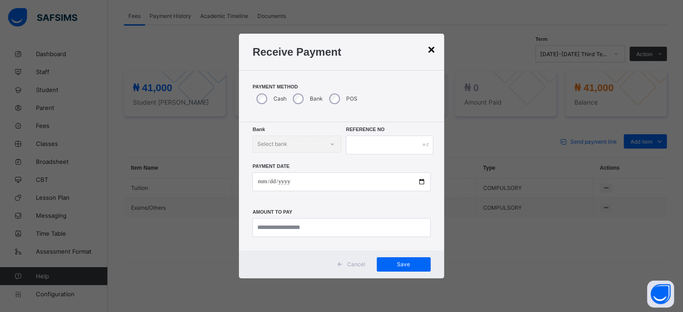 Image resolution: width=683 pixels, height=312 pixels. I want to click on label: Amount to pay, so click(272, 212).